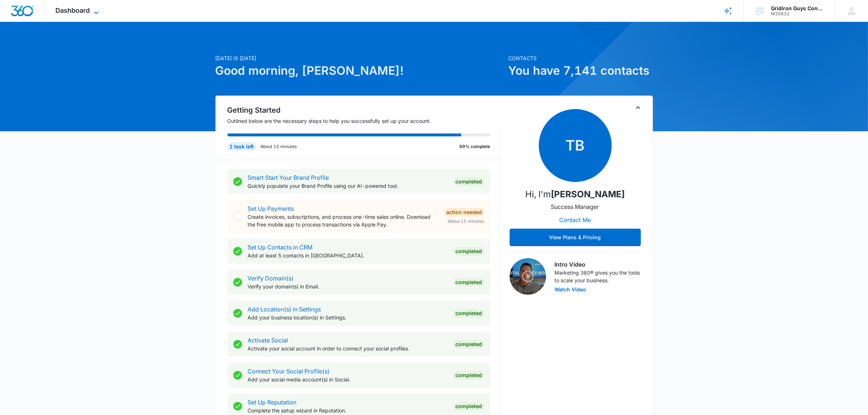 The width and height of the screenshot is (868, 415). Describe the element at coordinates (280, 247) in the screenshot. I see `a: Set Up Contacts in CRM` at that location.